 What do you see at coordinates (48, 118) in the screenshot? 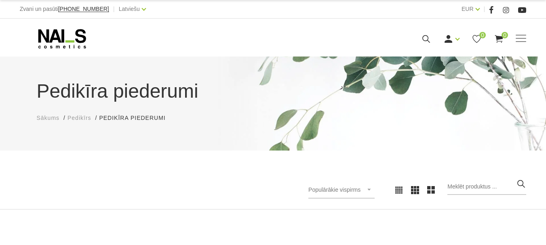
I see `a: Sākums` at bounding box center [48, 118].